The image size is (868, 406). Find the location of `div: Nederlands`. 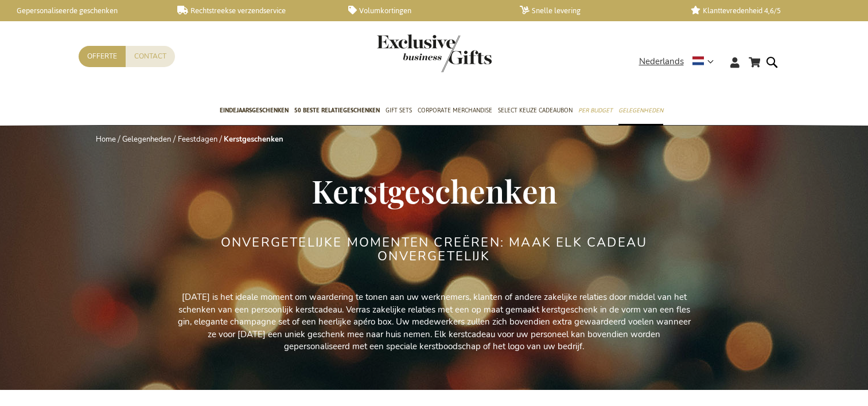

div: Nederlands is located at coordinates (680, 62).